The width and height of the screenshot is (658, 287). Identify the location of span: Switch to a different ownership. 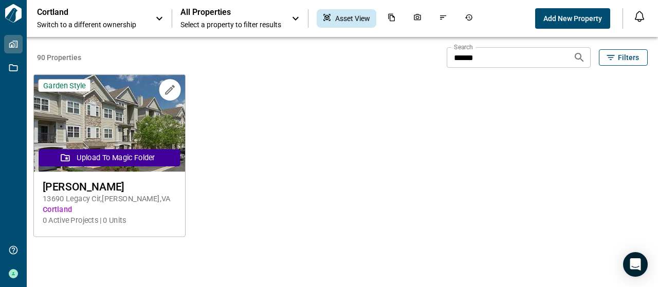
(91, 25).